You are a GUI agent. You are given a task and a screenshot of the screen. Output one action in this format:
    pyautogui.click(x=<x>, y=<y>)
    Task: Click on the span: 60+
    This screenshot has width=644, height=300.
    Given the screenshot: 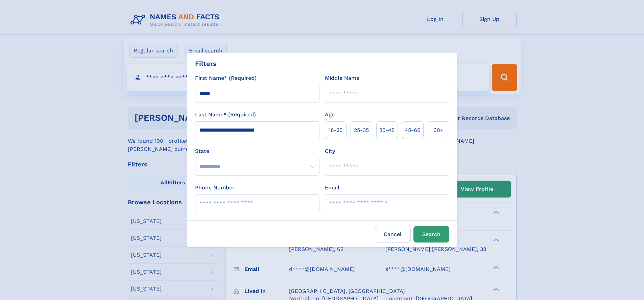 What is the action you would take?
    pyautogui.click(x=438, y=130)
    